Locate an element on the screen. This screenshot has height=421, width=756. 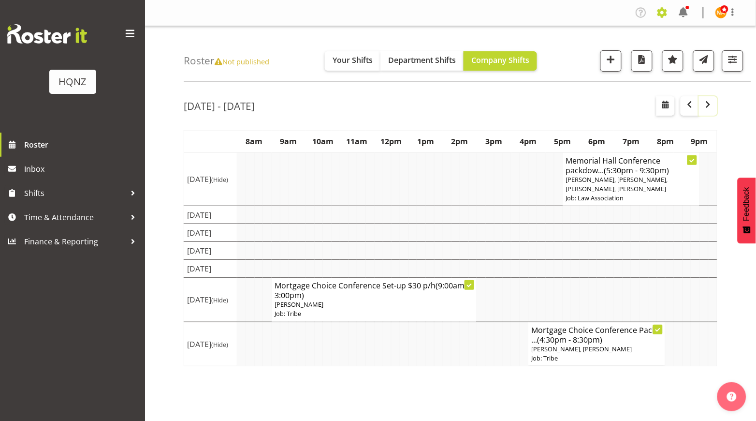
h4: Mortgage Choice Conference Set-up $30 p/h is located at coordinates (374, 290).